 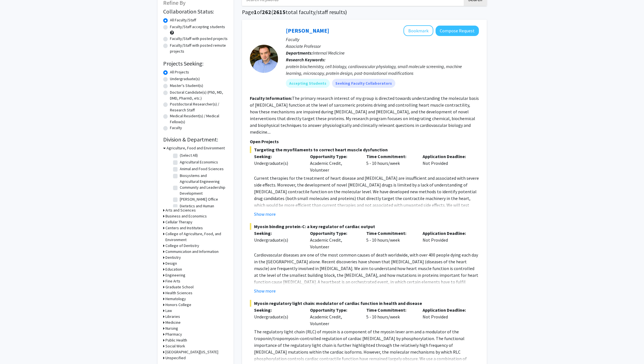 What do you see at coordinates (173, 281) in the screenshot?
I see `h3: Fine Arts` at bounding box center [173, 281].